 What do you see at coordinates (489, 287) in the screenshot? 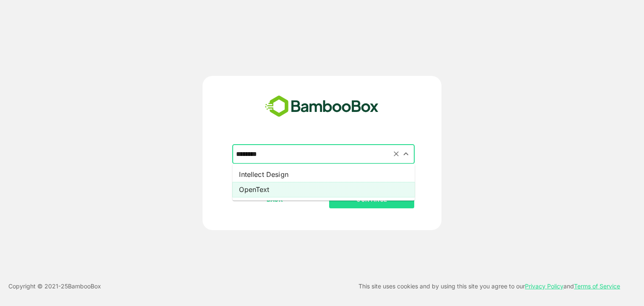
I see `p: This site uses cookies and by using this site you agree to our and` at bounding box center [489, 287].